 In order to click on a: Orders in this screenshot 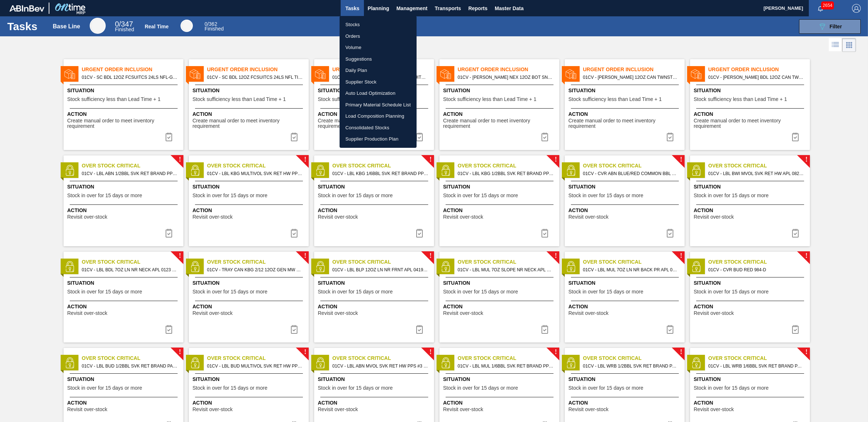, I will do `click(378, 37)`.